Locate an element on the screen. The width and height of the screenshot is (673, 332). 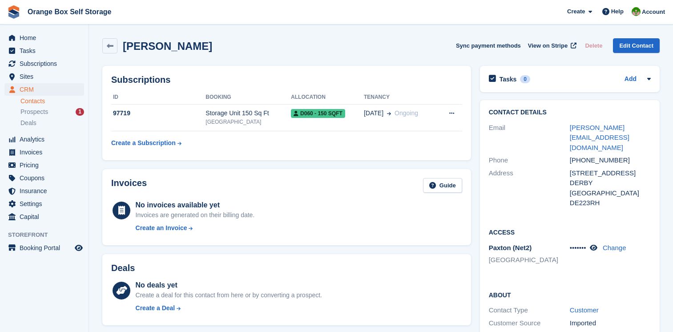
span: Help is located at coordinates (617, 12).